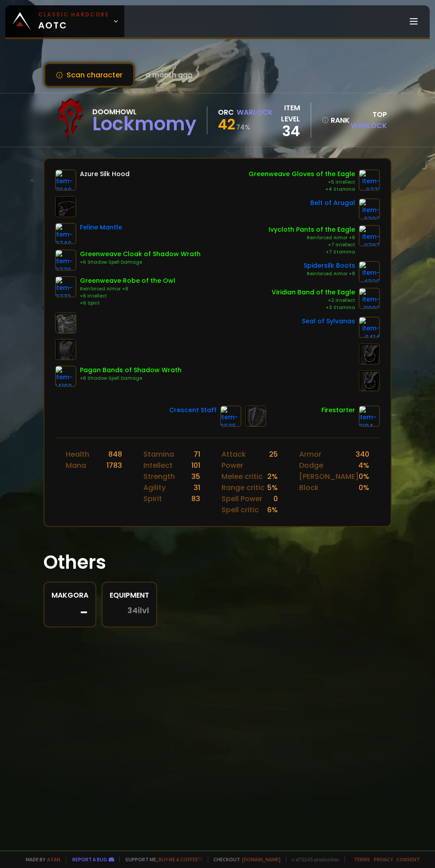 The image size is (435, 868). Describe the element at coordinates (242, 499) in the screenshot. I see `div: Spell Power` at that location.